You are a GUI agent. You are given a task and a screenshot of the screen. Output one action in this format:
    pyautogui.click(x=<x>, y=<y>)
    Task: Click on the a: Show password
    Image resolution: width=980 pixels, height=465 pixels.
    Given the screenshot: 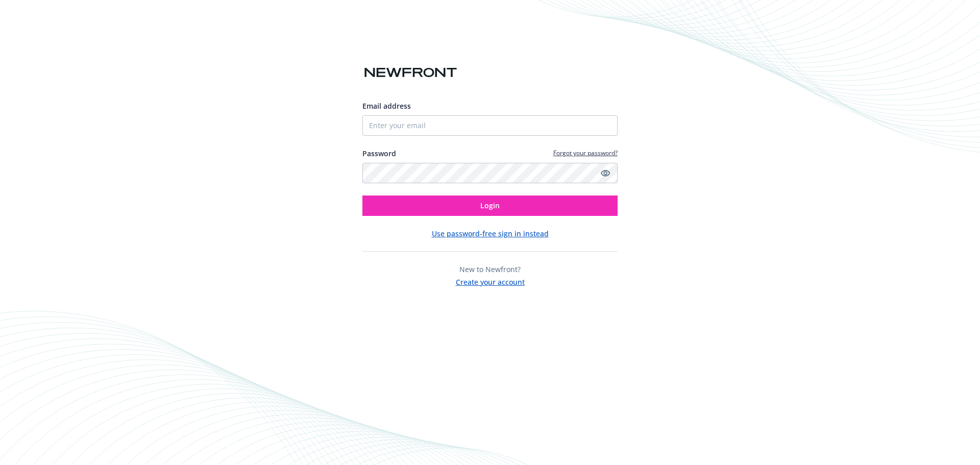 What is the action you would take?
    pyautogui.click(x=605, y=173)
    